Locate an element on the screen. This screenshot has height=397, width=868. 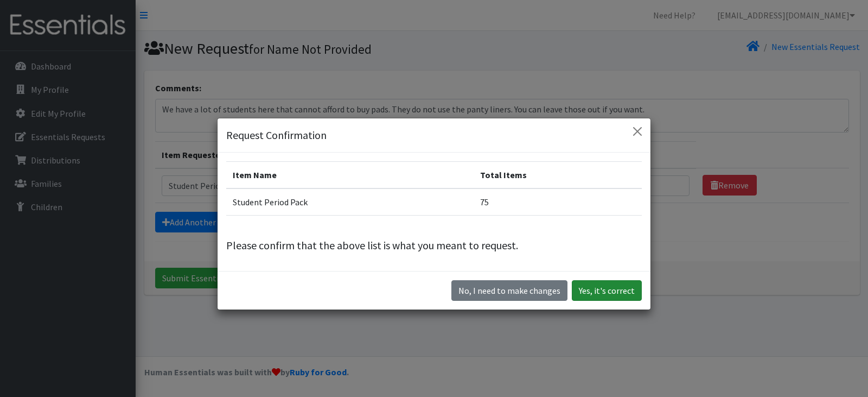
th: Total Items is located at coordinates (558, 175).